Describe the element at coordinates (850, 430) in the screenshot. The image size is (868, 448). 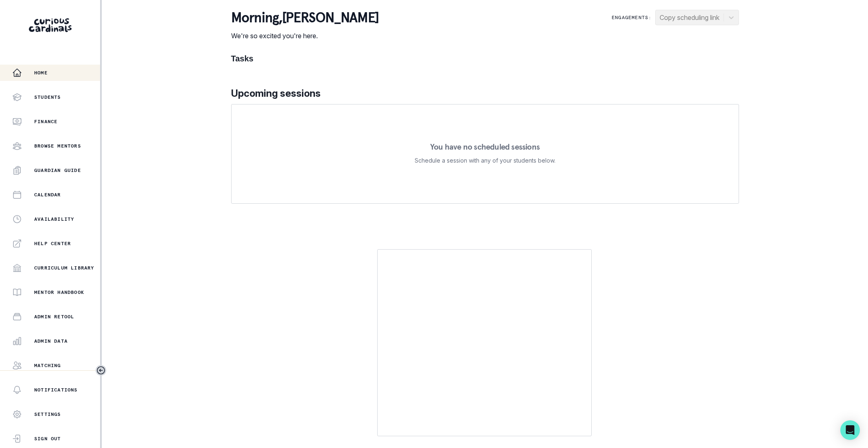
I see `div: Open Intercom Messenger` at that location.